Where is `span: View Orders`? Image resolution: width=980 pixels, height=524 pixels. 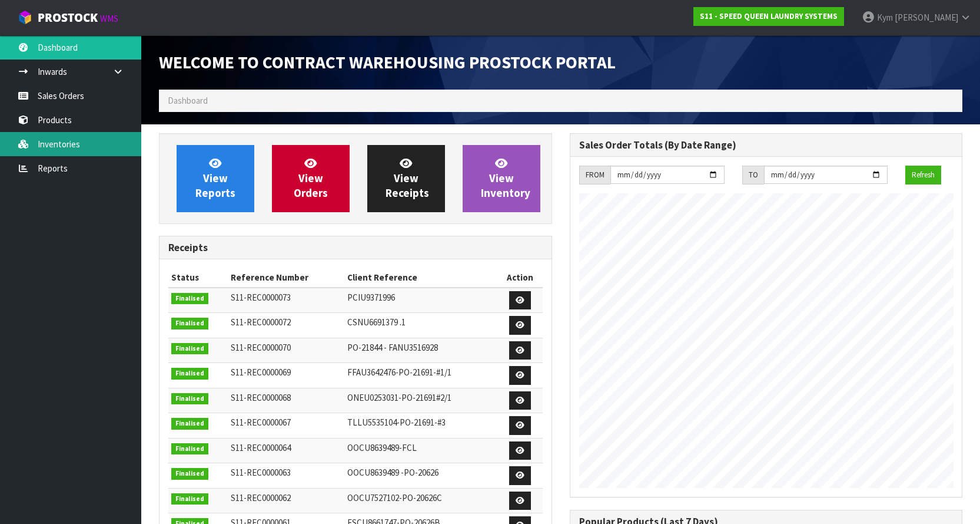 span: View Orders is located at coordinates (311, 178).